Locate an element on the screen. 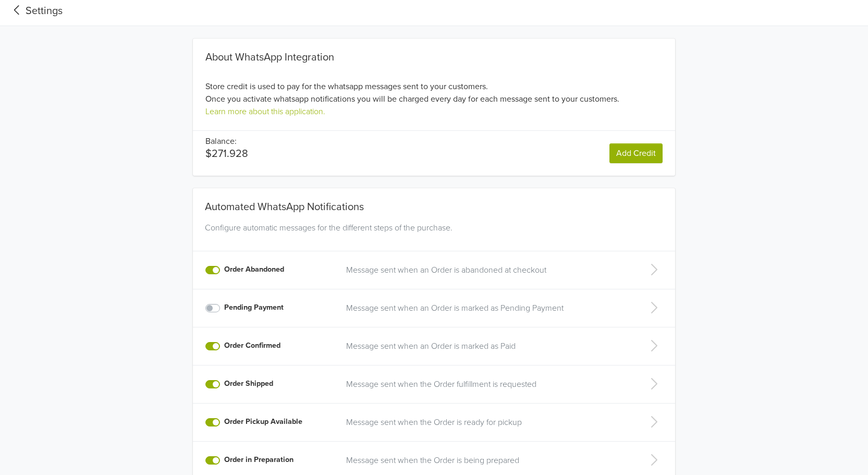 This screenshot has width=868, height=475. div: Configure automatic messages for the different steps of the purchase. is located at coordinates (434, 234).